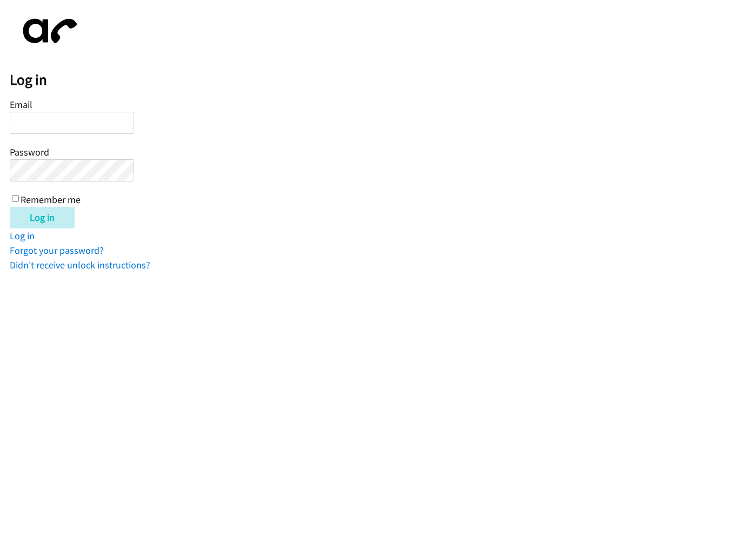 This screenshot has height=559, width=756. I want to click on img: aphone-8a226864a2ddd6a5e75d1ebefc011f4aa8f32683c2d82f3fb0802fe031f96514.svg, so click(48, 31).